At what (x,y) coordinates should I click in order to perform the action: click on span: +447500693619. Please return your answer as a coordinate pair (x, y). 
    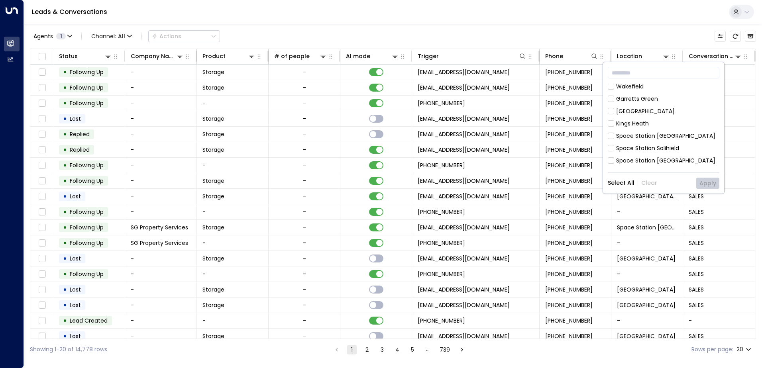
    Looking at the image, I should click on (441, 274).